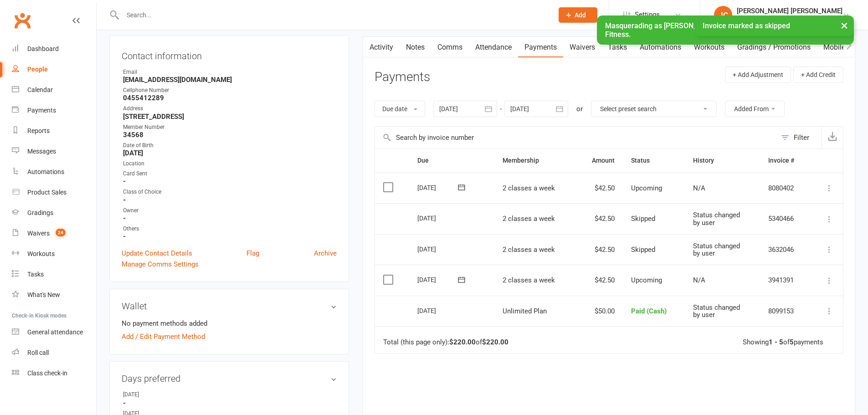  What do you see at coordinates (785, 250) in the screenshot?
I see `td: 3632046` at bounding box center [785, 250].